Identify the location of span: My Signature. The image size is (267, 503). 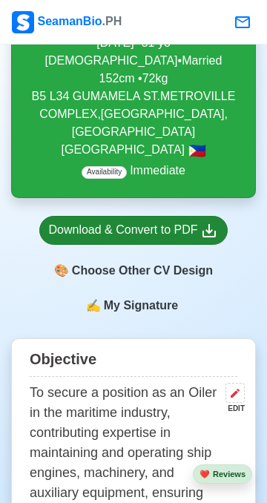
(141, 306).